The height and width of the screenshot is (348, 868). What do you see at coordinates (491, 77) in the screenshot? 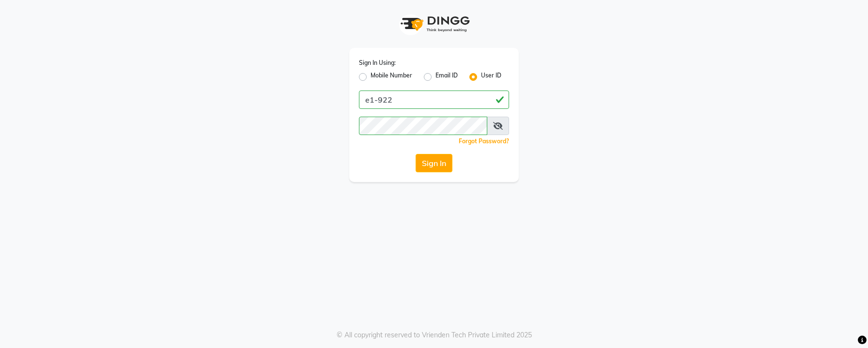
I see `label: User ID` at bounding box center [491, 77].